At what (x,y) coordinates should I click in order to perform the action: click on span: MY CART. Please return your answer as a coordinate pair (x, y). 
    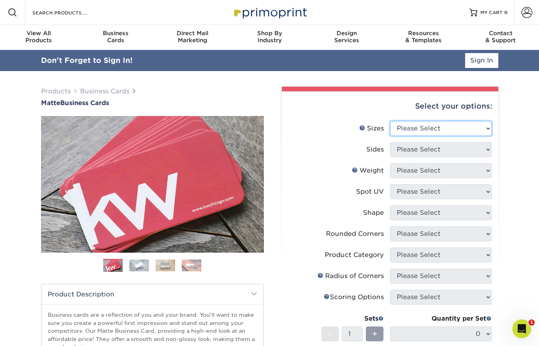
    Looking at the image, I should click on (491, 13).